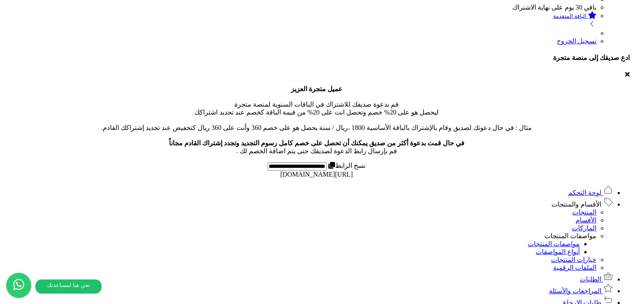 Image resolution: width=633 pixels, height=304 pixels. I want to click on h4: ادع صديقك إلى منصة متجرة, so click(316, 57).